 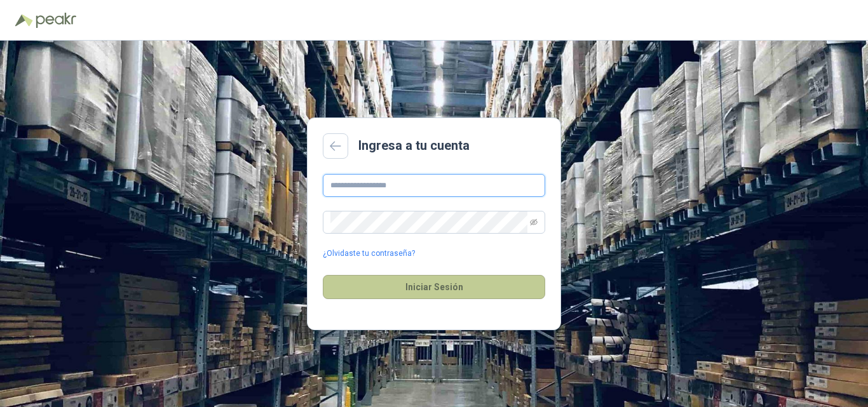 I want to click on img: Logo, so click(x=24, y=20).